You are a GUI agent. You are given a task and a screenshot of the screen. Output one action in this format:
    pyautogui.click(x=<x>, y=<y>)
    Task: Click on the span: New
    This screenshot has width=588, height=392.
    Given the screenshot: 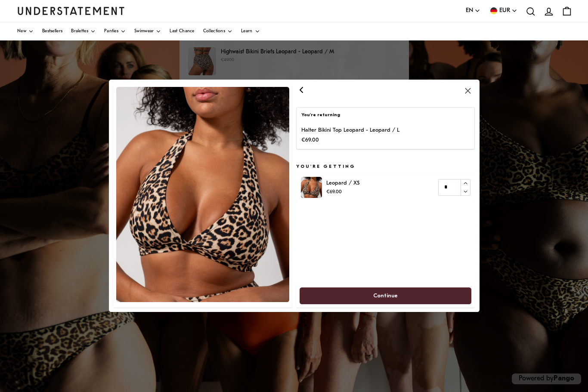 What is the action you would take?
    pyautogui.click(x=21, y=31)
    